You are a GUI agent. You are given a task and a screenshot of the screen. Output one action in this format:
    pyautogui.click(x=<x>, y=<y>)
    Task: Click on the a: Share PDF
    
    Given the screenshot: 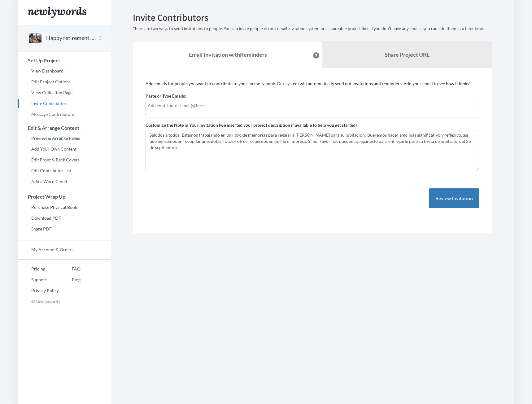 What is the action you would take?
    pyautogui.click(x=65, y=229)
    